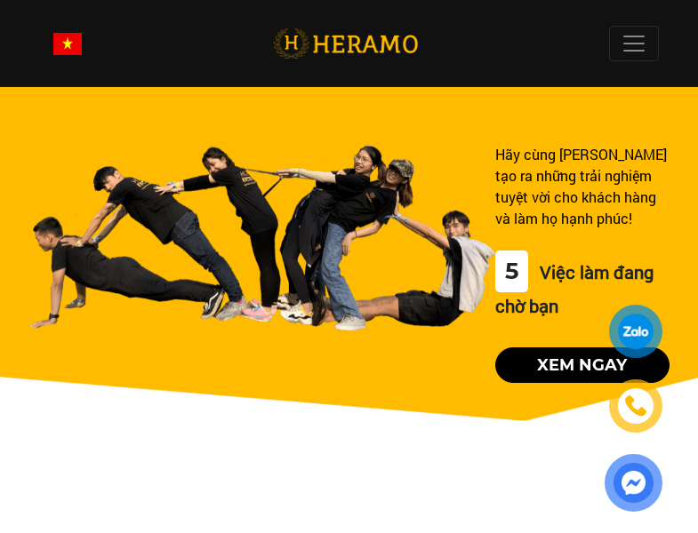  I want to click on img: vn-flag.png, so click(68, 44).